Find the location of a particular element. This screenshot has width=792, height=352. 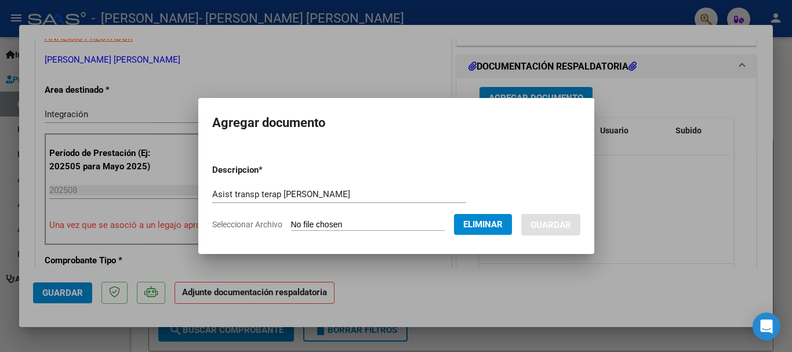

button: Eliminar is located at coordinates (483, 225).